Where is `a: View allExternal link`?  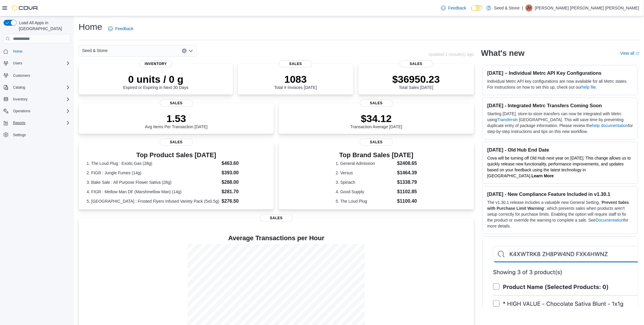
a: View allExternal link is located at coordinates (630, 53).